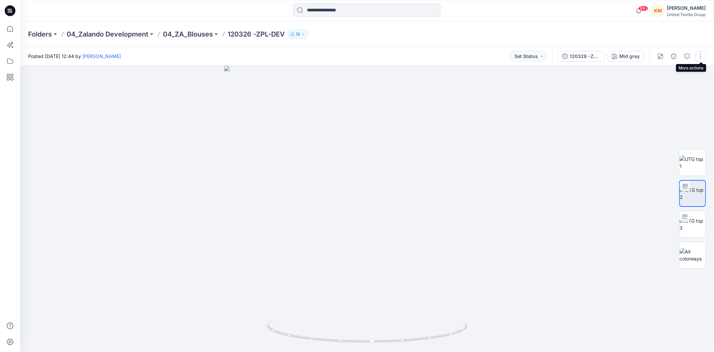  I want to click on img: All colorways, so click(693, 255).